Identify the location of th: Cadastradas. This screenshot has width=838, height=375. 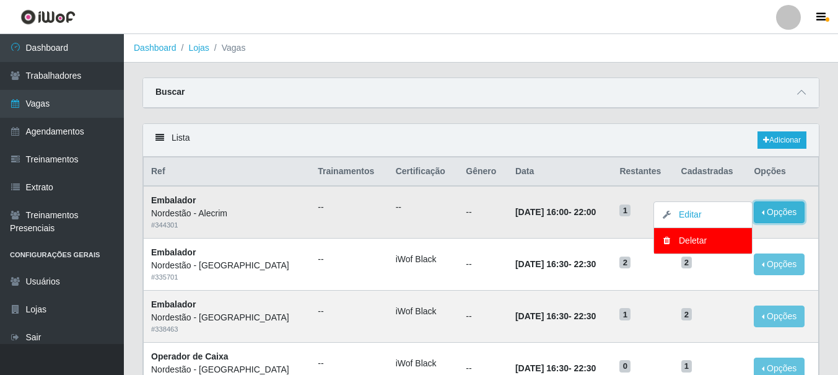
(710, 171).